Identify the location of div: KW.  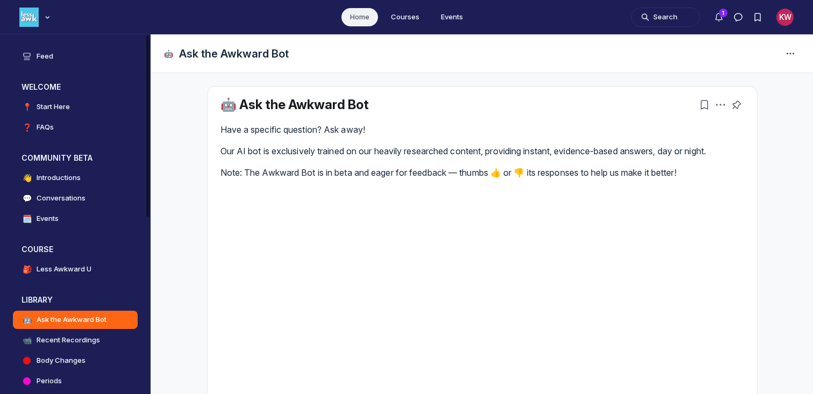
(785, 17).